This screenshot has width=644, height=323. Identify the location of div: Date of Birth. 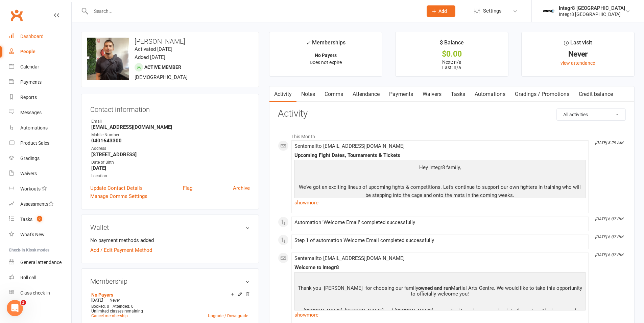
(170, 162).